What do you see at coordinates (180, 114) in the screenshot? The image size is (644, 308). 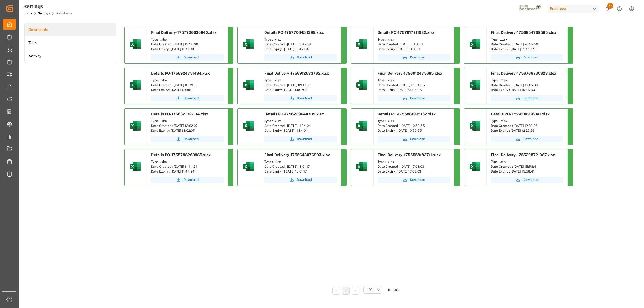 I see `span: Details PO-1756321327114.xlsx` at bounding box center [180, 114].